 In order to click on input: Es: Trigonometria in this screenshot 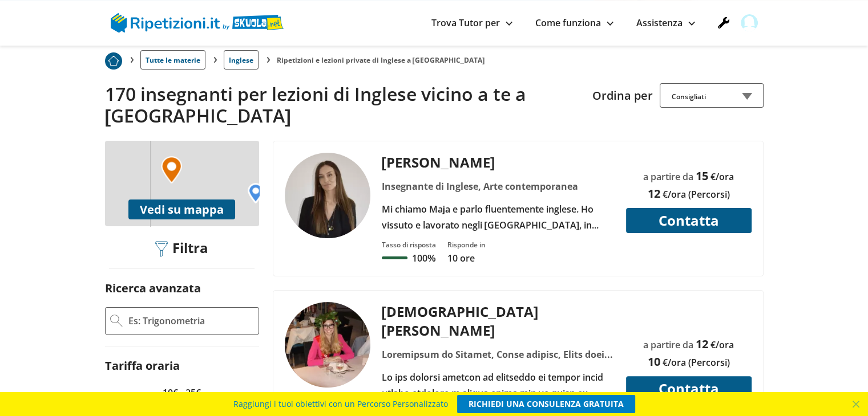, I will do `click(191, 321)`.